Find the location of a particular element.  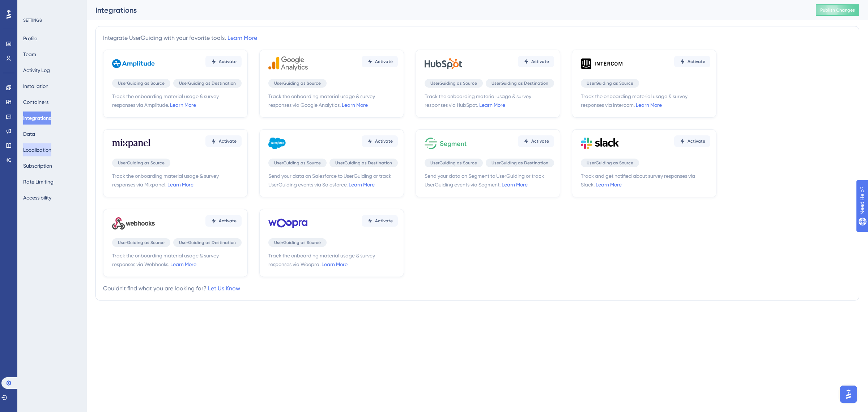

button: Team is located at coordinates (29, 54).